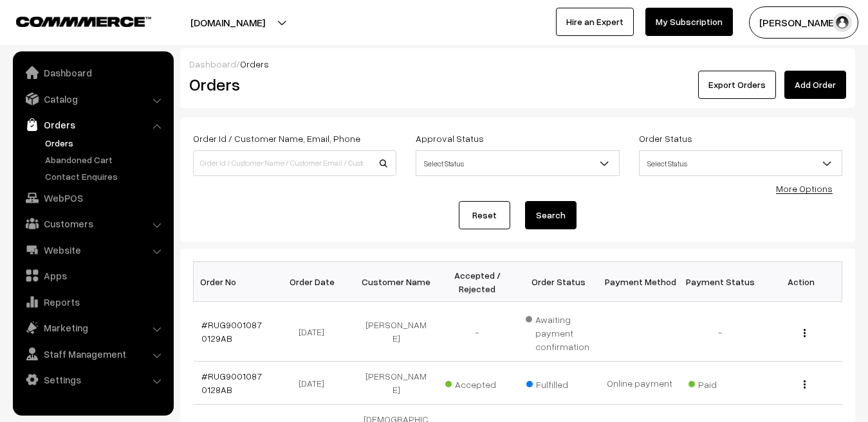  What do you see at coordinates (736, 85) in the screenshot?
I see `button: Export Orders` at bounding box center [736, 85].